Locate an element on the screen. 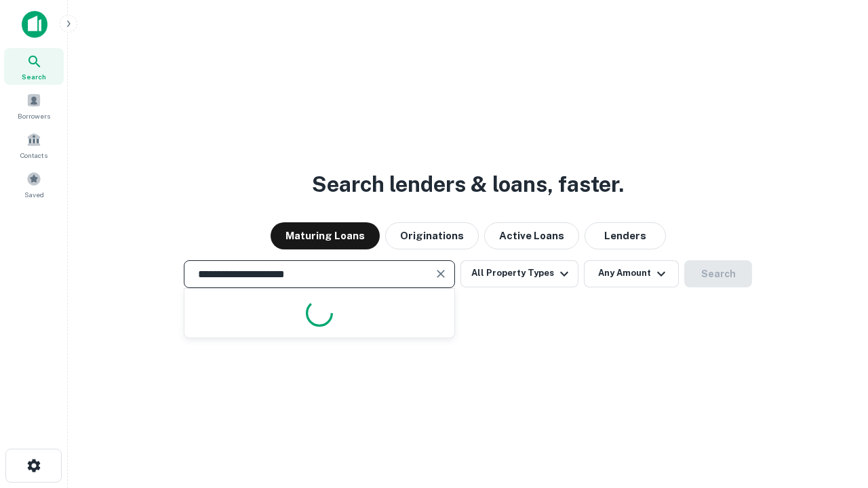 This screenshot has height=488, width=868. div: Borrowers is located at coordinates (34, 106).